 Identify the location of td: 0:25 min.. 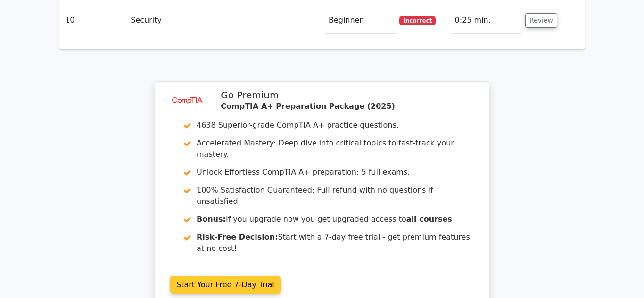
(486, 20).